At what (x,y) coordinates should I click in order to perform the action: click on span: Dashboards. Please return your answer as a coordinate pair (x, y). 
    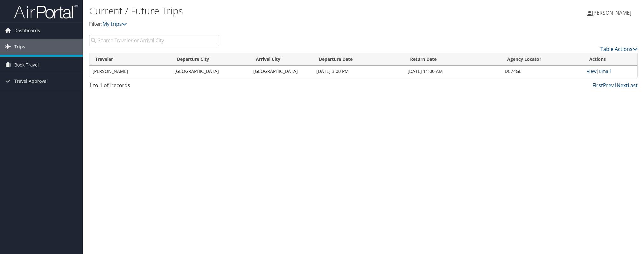
    Looking at the image, I should click on (27, 31).